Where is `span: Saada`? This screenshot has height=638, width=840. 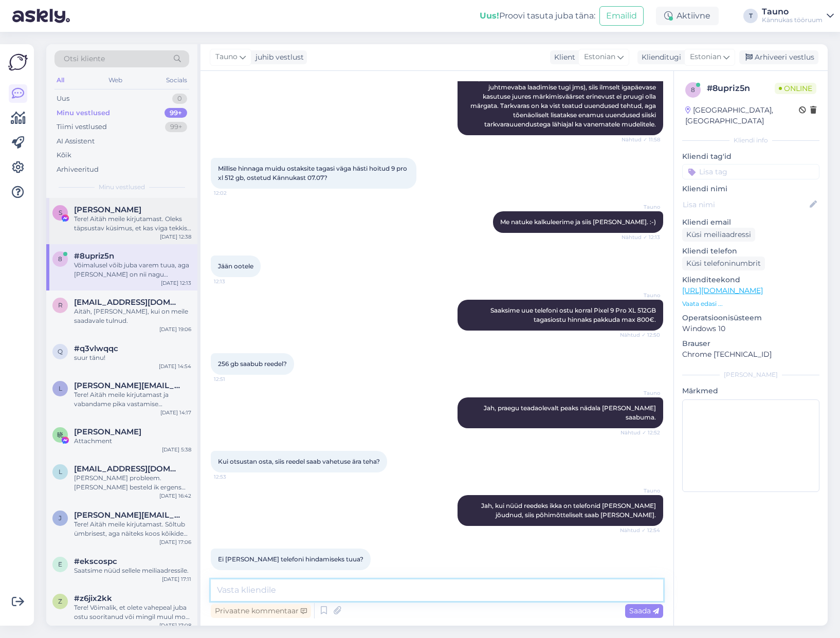
span: Saada is located at coordinates (644, 611).